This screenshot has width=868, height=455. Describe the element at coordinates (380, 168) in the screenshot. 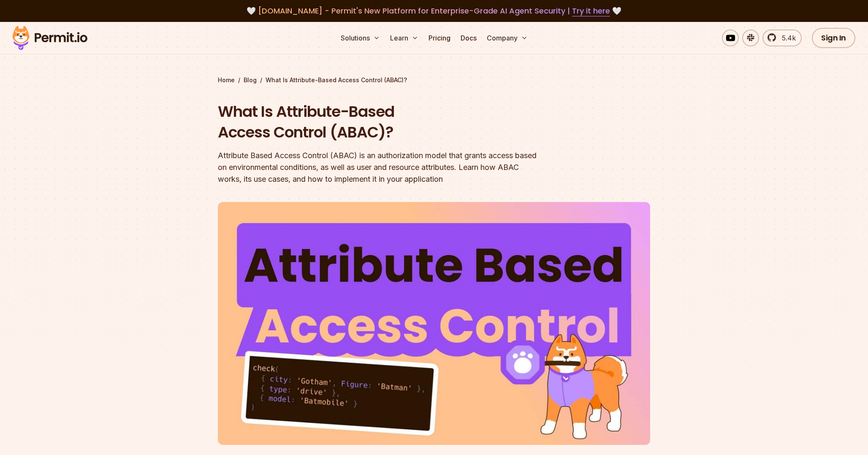

I see `div: Attribute Based Access Control (ABAC) is an authorization model that grants access based on envir...` at that location.